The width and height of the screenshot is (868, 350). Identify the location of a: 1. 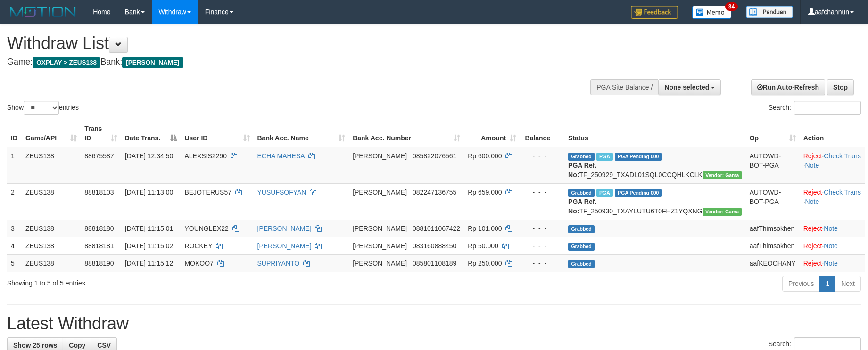
(827, 284).